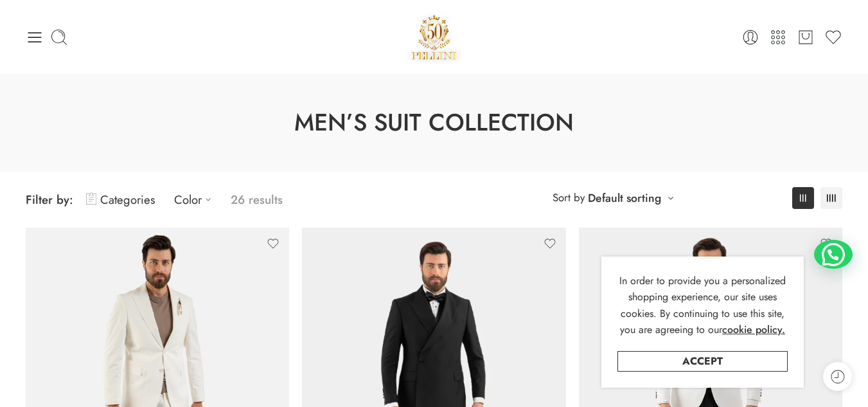 This screenshot has height=407, width=868. Describe the element at coordinates (434, 37) in the screenshot. I see `img: Pellini` at that location.